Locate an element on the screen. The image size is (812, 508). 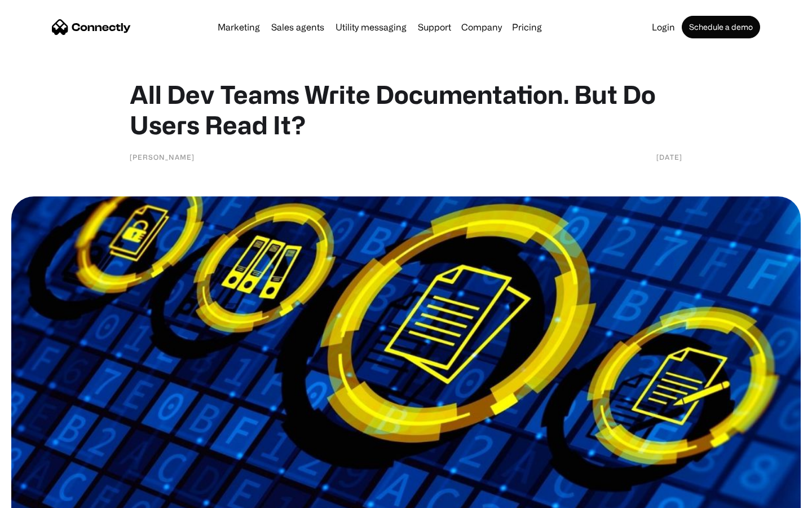
a: Marketing is located at coordinates (239, 27).